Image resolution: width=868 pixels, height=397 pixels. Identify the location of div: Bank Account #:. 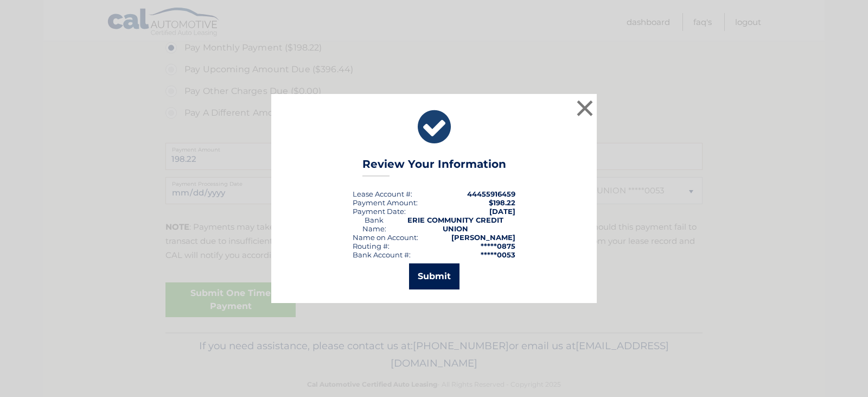
(382, 255).